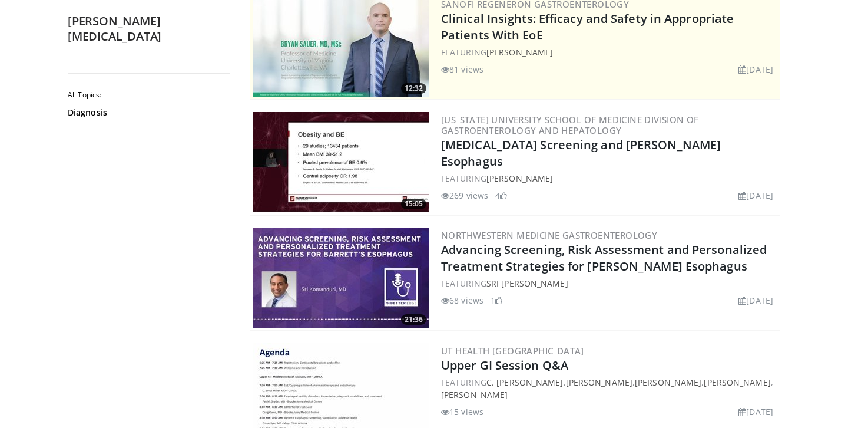  Describe the element at coordinates (501, 195) in the screenshot. I see `li: 4` at that location.